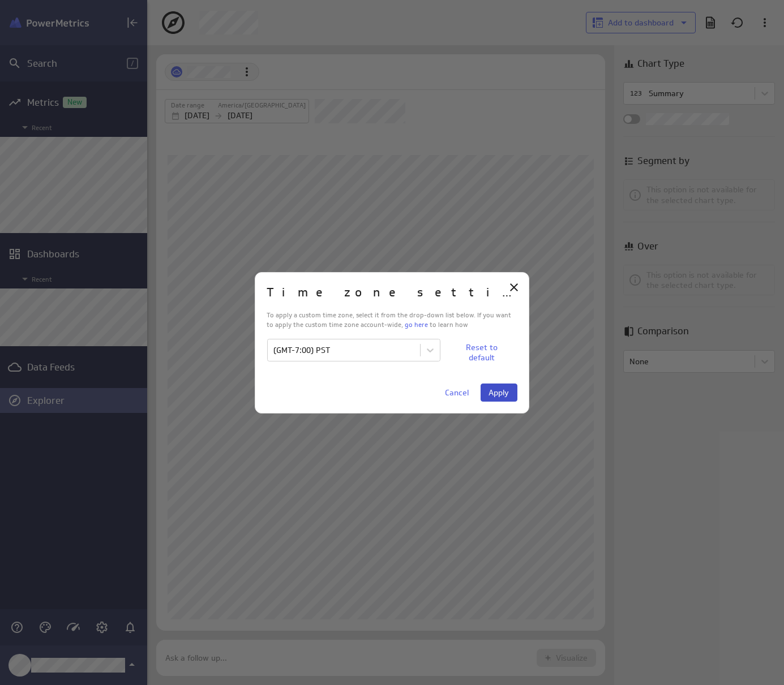  I want to click on a: go here, so click(416, 324).